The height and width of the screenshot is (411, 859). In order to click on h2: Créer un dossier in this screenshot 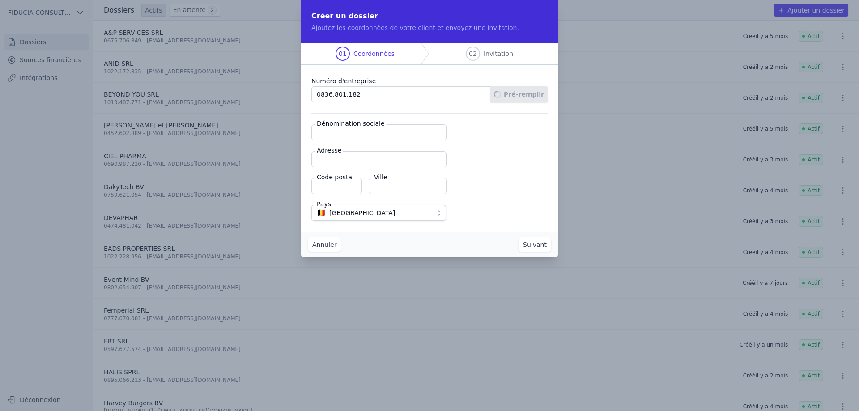, I will do `click(430, 16)`.